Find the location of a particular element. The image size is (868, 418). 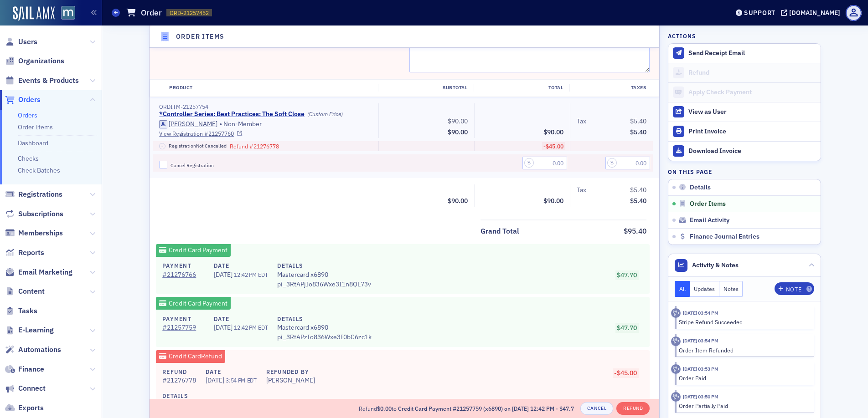

span: Finance is located at coordinates (31, 370).